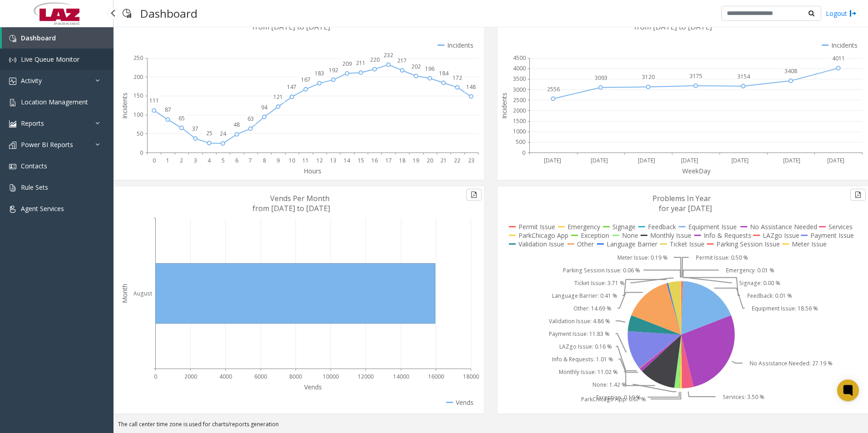  Describe the element at coordinates (138, 114) in the screenshot. I see `text: 100` at that location.